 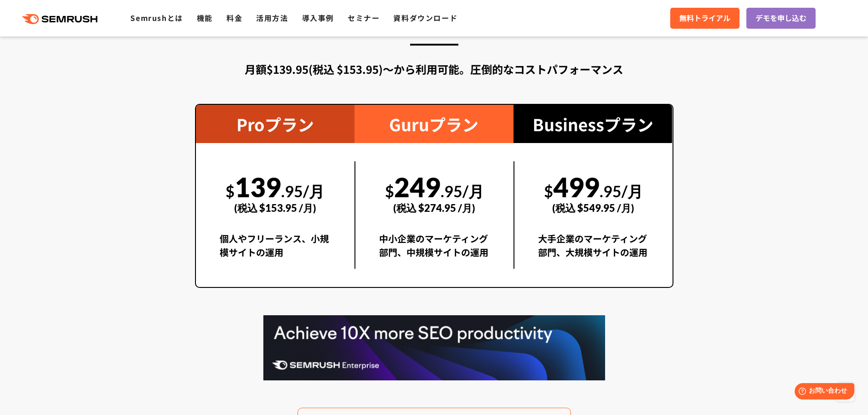 I want to click on span: 無料トライアル, so click(x=705, y=18).